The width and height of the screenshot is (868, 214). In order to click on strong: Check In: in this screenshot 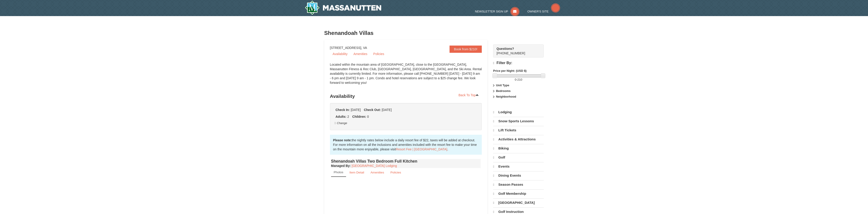, I will do `click(343, 110)`.